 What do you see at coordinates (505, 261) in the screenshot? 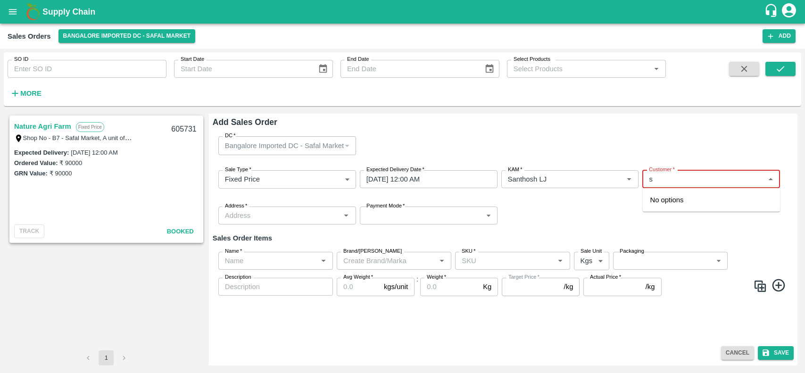
I see `input: SKU` at bounding box center [505, 261].